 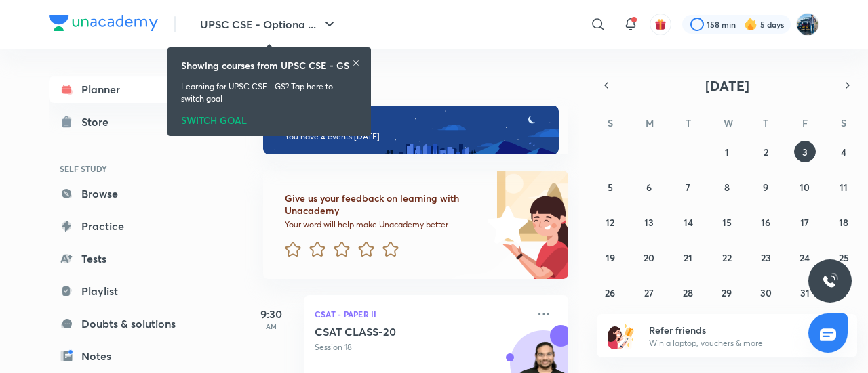 I want to click on button: October 25, 2025, so click(x=843, y=257).